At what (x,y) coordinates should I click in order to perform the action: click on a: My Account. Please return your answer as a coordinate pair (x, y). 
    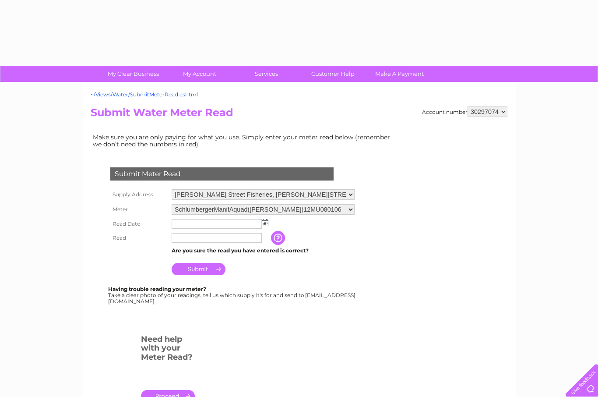
    Looking at the image, I should click on (200, 74).